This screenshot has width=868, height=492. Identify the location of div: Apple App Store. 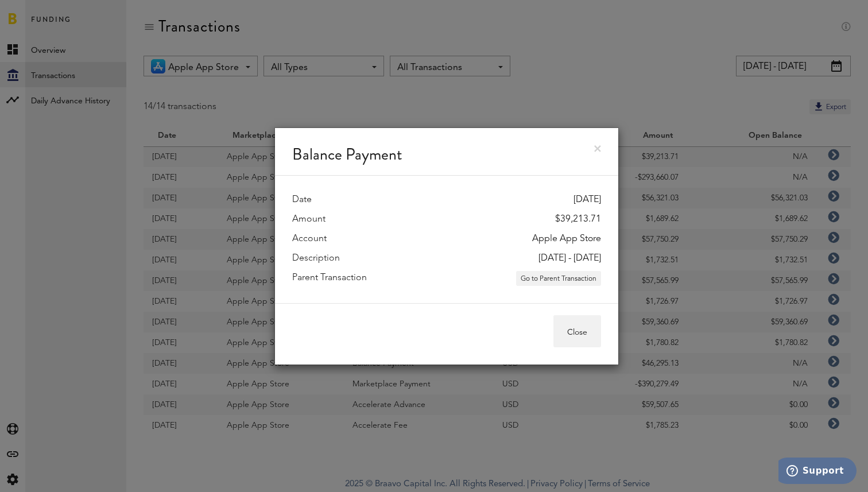
(567, 239).